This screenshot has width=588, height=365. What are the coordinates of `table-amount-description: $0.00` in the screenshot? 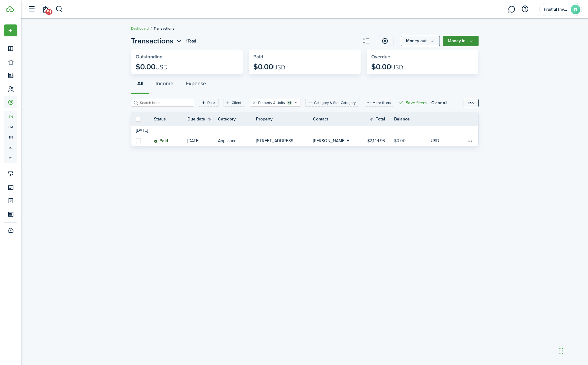 It's located at (400, 140).